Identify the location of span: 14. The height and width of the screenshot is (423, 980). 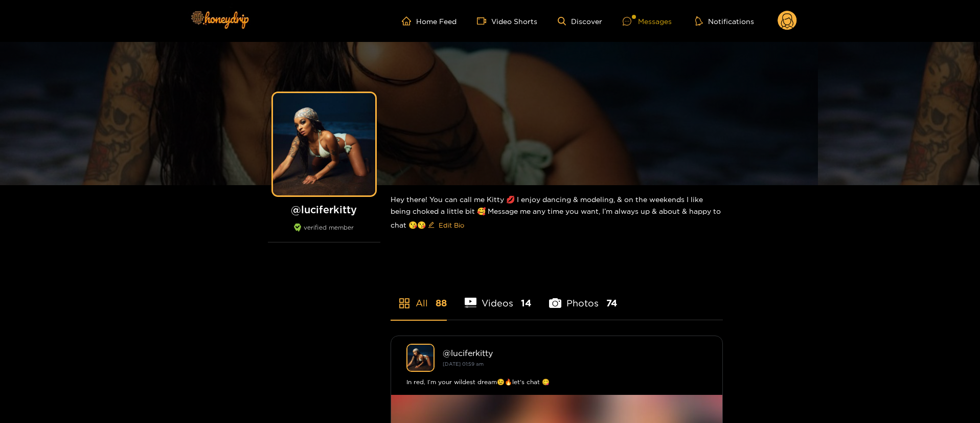
(526, 303).